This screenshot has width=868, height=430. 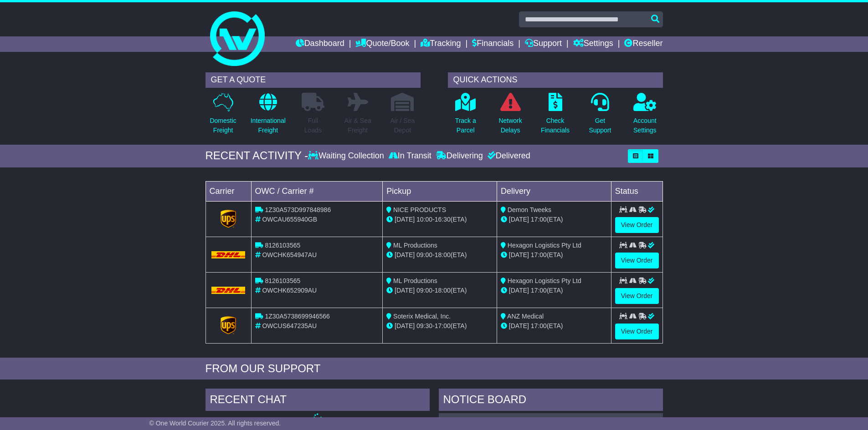 What do you see at coordinates (551, 401) in the screenshot?
I see `div: NOTICE BOARD` at bounding box center [551, 401].